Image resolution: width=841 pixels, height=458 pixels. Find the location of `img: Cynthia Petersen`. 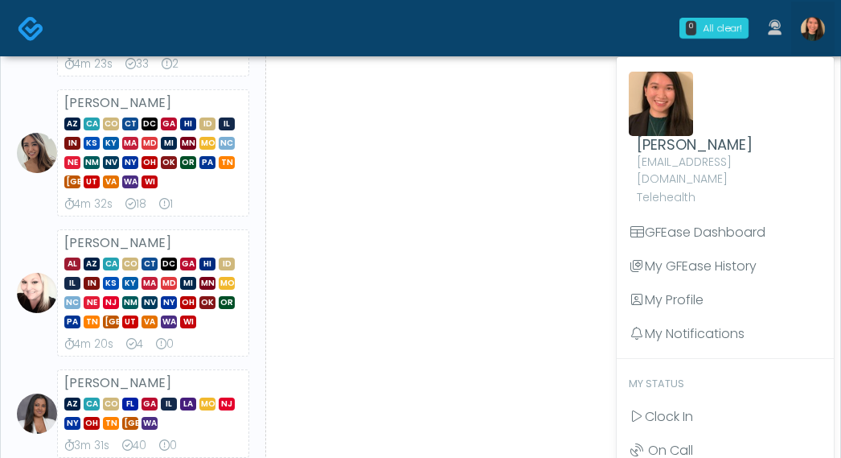

img: Cynthia Petersen is located at coordinates (37, 293).